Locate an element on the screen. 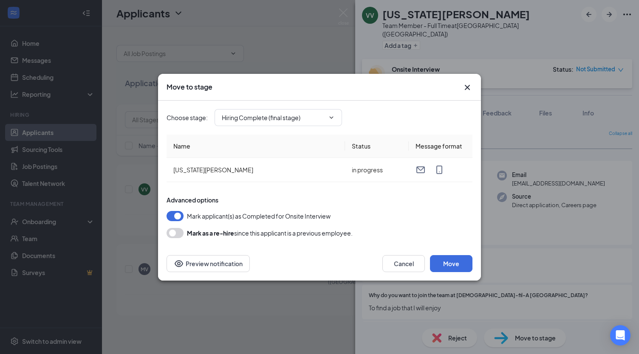 The width and height of the screenshot is (639, 354). svg: ChevronDown is located at coordinates (331, 118).